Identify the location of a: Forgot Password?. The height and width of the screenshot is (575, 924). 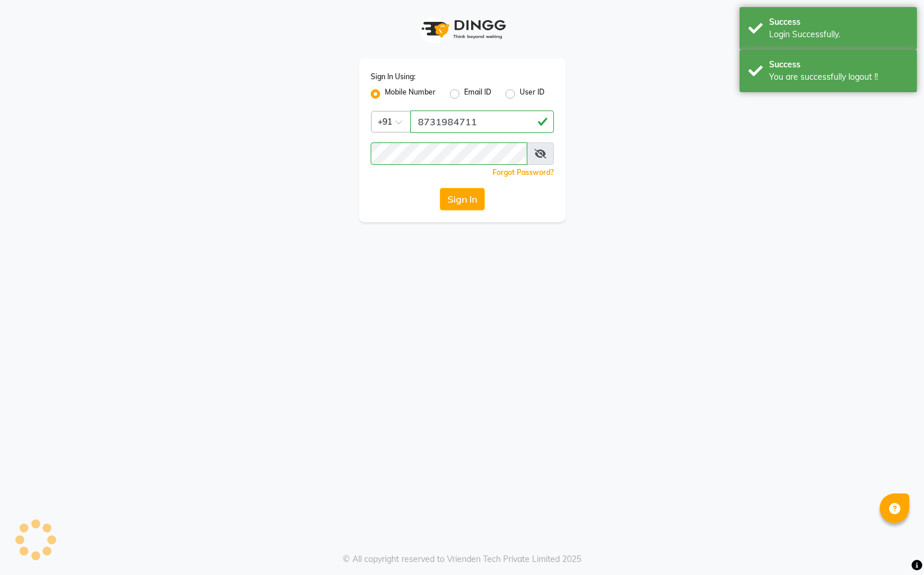
(523, 172).